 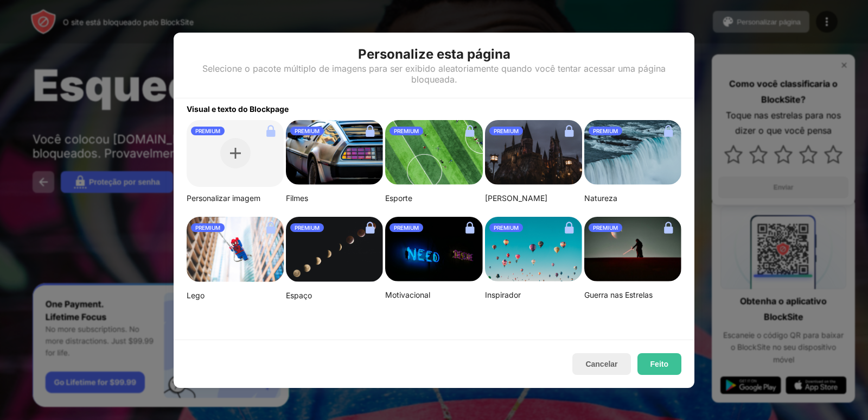 I want to click on img: jeff-wang-p2y4T4bFws4-unsplash-small.png, so click(x=433, y=153).